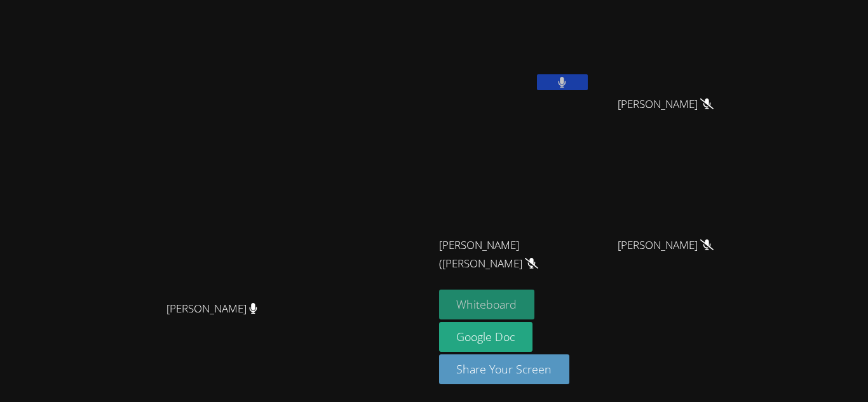 This screenshot has width=868, height=402. Describe the element at coordinates (486, 337) in the screenshot. I see `a: Google Doc` at that location.